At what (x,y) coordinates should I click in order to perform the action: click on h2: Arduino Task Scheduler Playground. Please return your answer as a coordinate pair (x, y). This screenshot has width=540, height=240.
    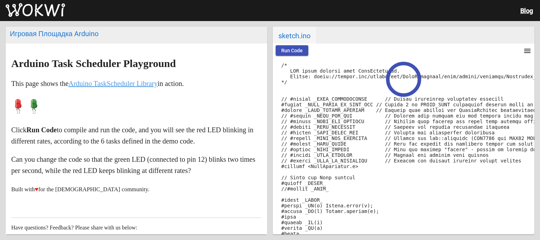
    Looking at the image, I should click on (136, 64).